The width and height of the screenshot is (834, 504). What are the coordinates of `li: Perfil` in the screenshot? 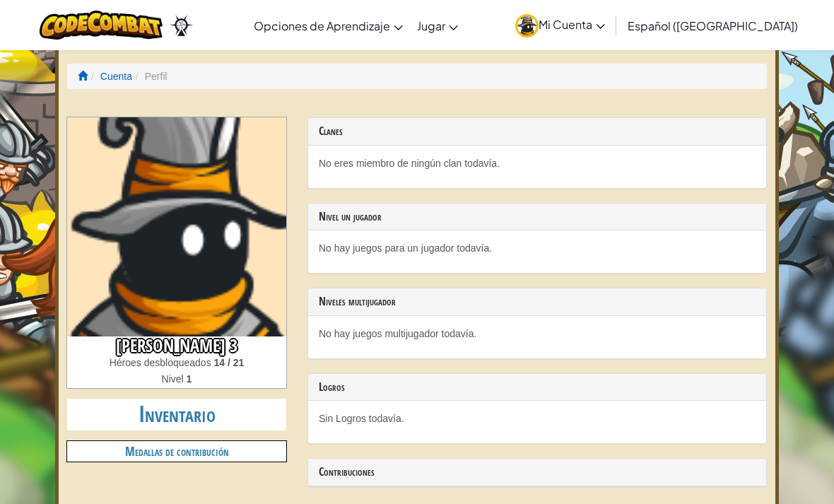 It's located at (150, 76).